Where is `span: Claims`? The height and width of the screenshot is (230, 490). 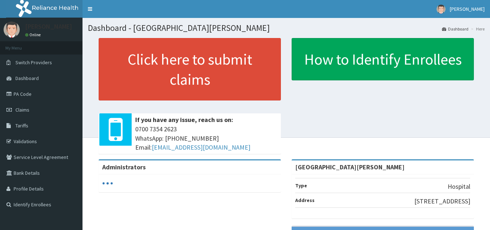
span: Claims is located at coordinates (22, 110).